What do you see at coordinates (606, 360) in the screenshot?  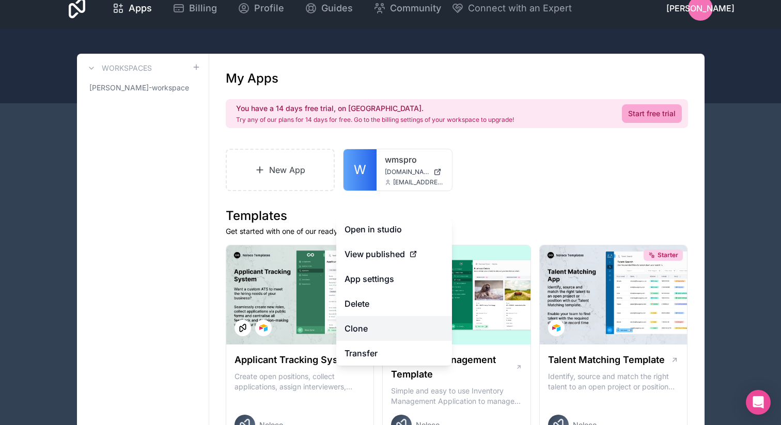 I see `h1: Talent Matching Template` at bounding box center [606, 360].